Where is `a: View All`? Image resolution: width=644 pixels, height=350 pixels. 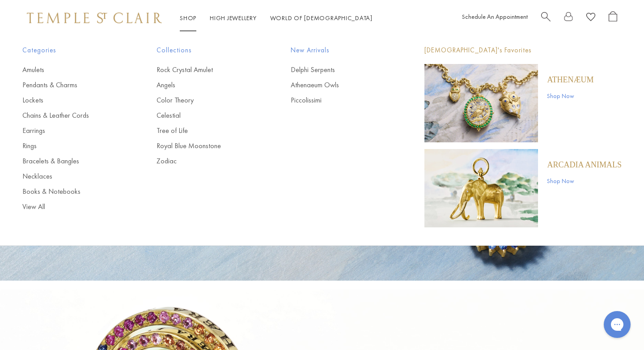 a: View All is located at coordinates (71, 206).